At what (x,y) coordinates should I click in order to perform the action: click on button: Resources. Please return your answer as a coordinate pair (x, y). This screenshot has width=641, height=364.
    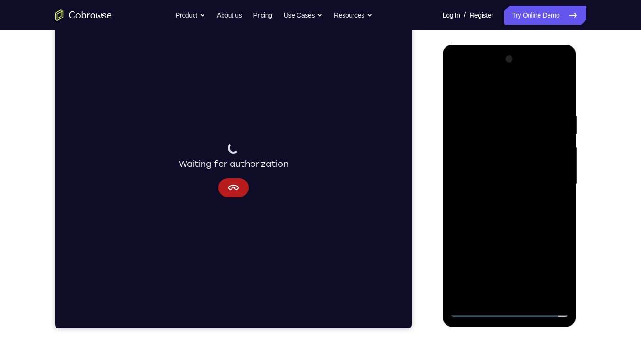
    Looking at the image, I should click on (353, 15).